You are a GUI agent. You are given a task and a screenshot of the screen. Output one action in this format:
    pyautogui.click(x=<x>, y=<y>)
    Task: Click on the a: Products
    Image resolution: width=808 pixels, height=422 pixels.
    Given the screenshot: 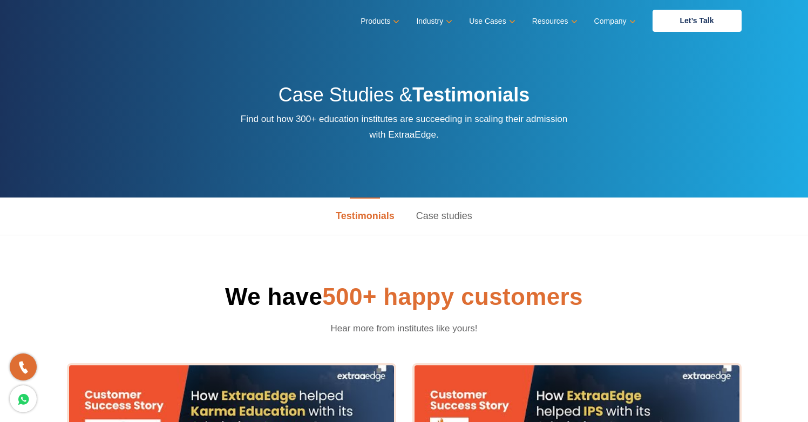 What is the action you would take?
    pyautogui.click(x=379, y=21)
    